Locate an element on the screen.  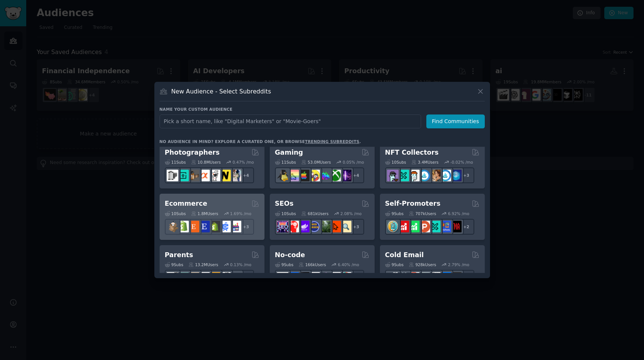
img: Airtable is located at coordinates (314, 278).